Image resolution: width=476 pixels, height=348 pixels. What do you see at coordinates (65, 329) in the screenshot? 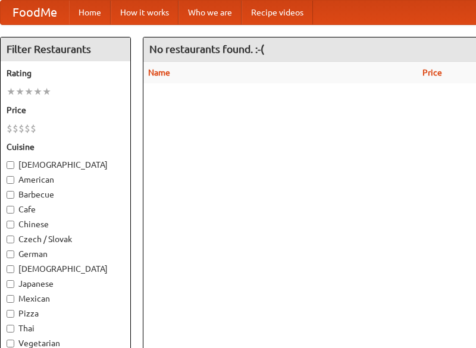
I see `label: Thai` at bounding box center [65, 329].